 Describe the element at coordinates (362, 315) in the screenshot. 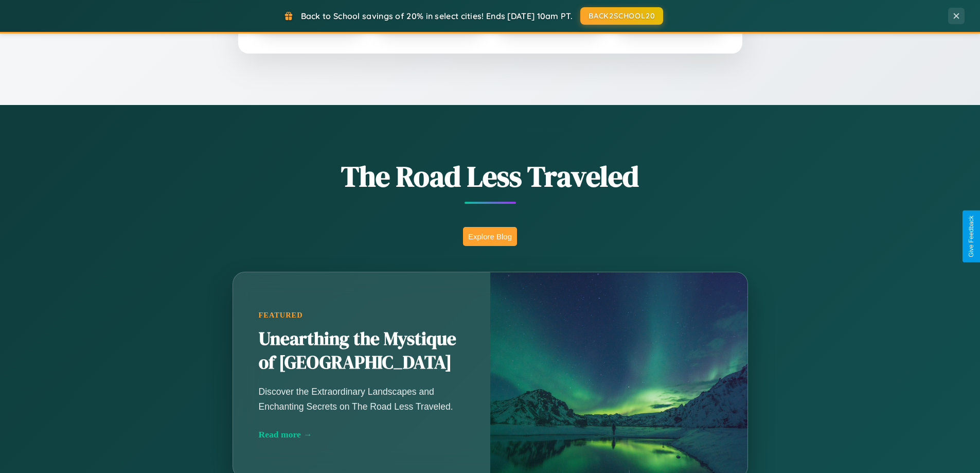

I see `div: Featured` at that location.